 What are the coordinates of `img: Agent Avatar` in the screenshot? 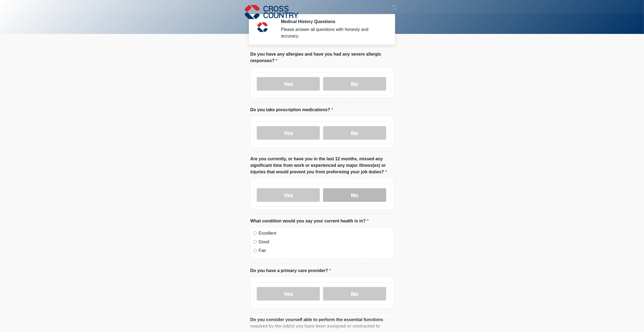 It's located at (263, 27).